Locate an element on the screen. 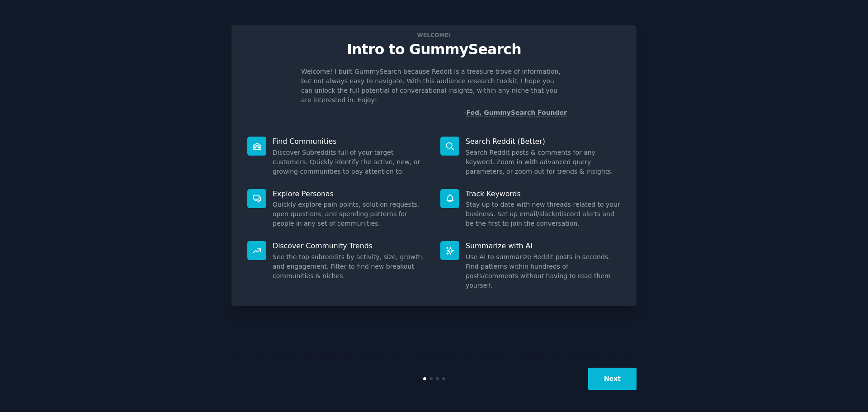  dd: Quickly explore pain points, solution requests, open questions, and spending patterns for people ... is located at coordinates (350, 214).